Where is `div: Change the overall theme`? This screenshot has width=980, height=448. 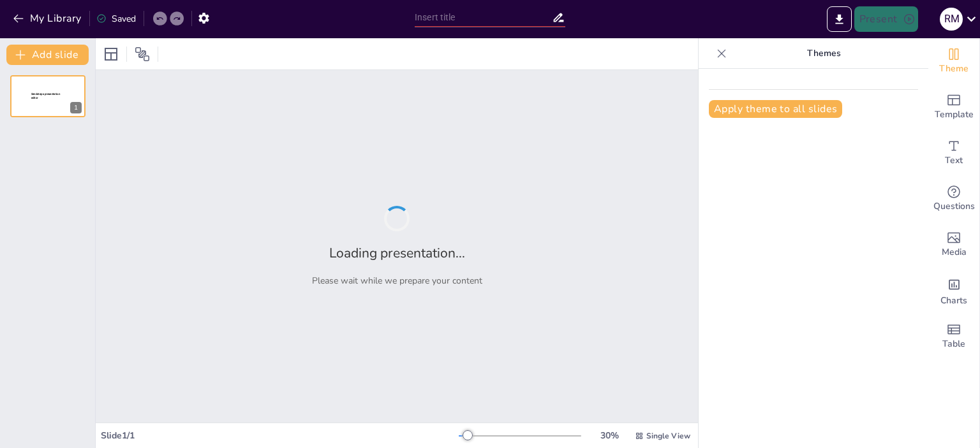
div: Change the overall theme is located at coordinates (954, 61).